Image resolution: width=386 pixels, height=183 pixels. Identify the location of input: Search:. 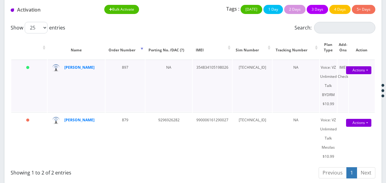
(344, 28).